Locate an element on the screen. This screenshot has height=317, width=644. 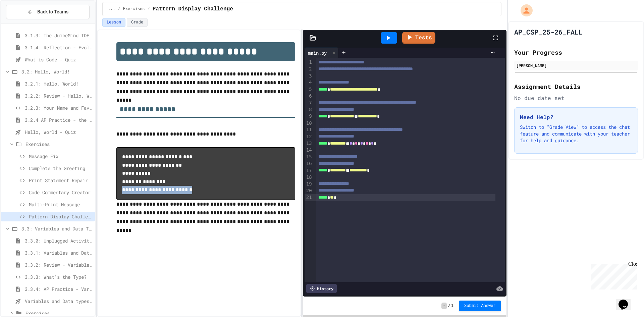
div: 5 is located at coordinates (309, 89).